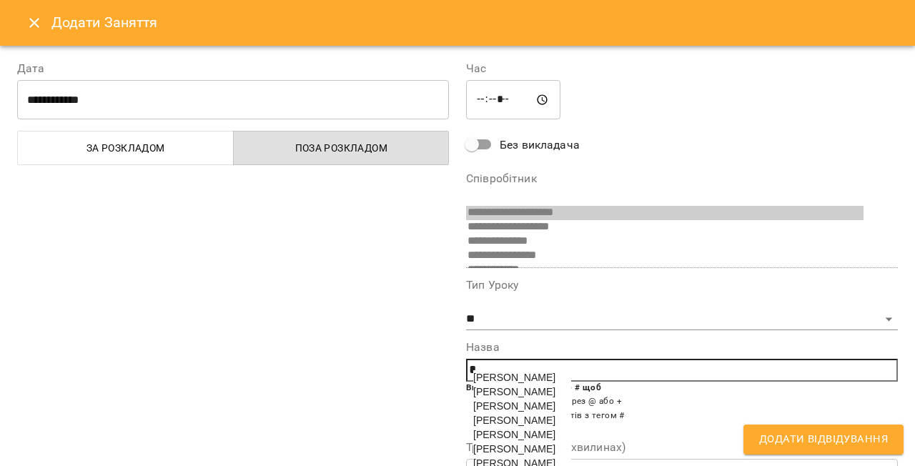 The width and height of the screenshot is (915, 466). I want to click on li: Додати клієнта через @ або +, so click(696, 402).